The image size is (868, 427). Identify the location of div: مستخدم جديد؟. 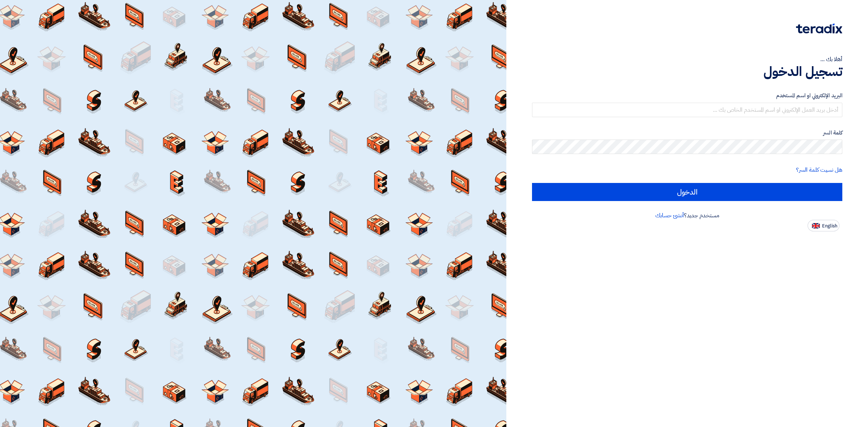
(687, 216).